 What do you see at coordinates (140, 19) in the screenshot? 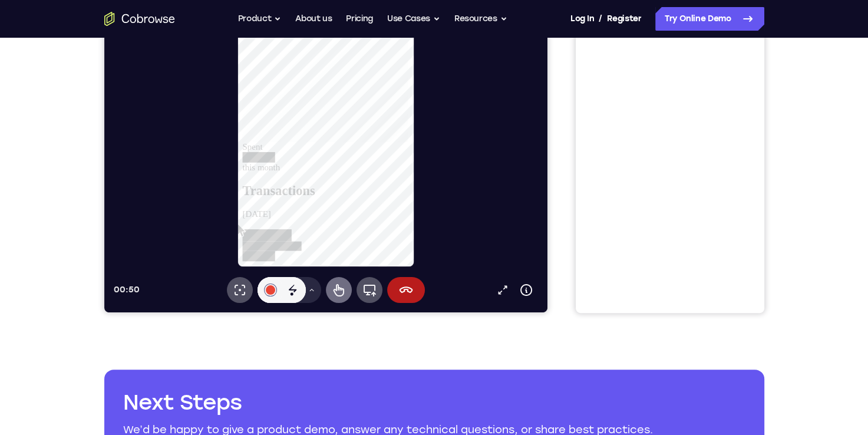
I see `a: Go to the home page` at bounding box center [140, 19].